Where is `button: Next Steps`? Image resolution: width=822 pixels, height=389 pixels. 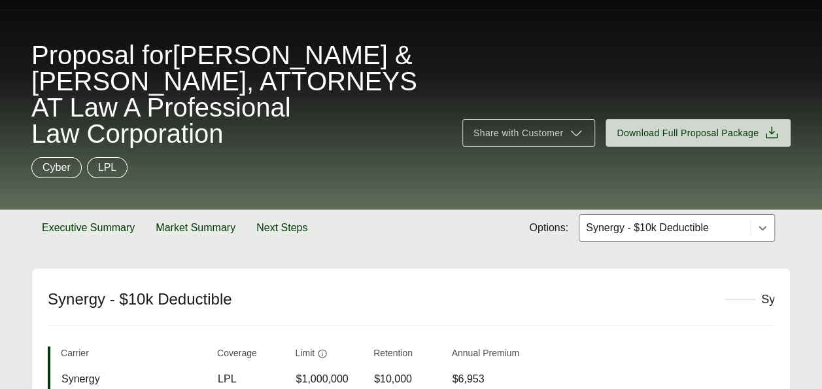 button: Next Steps is located at coordinates (282, 228).